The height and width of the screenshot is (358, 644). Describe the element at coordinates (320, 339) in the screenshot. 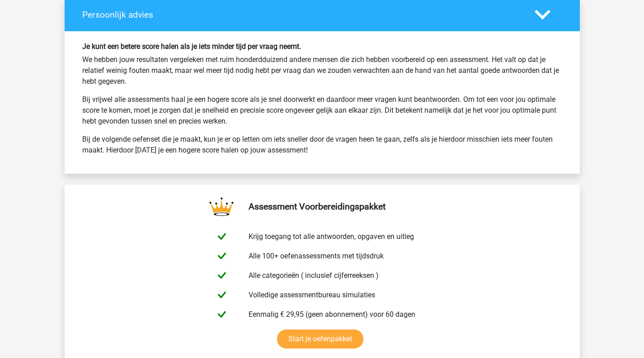

I see `a: Start je oefenpakket` at that location.